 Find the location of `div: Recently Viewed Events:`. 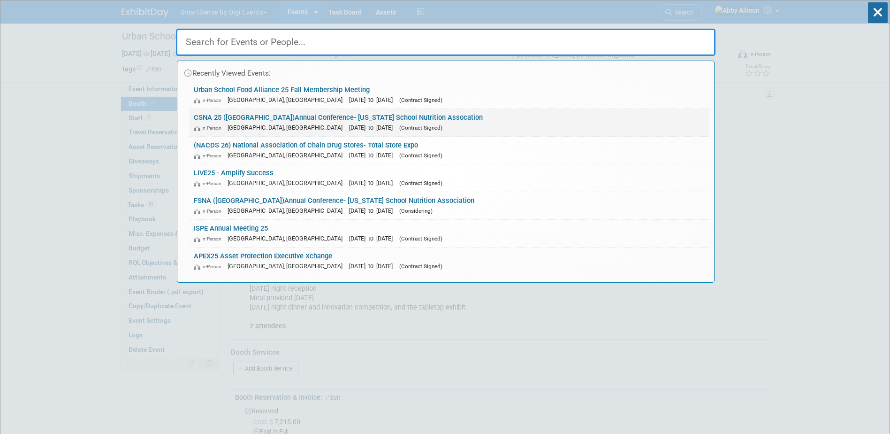

div: Recently Viewed Events: is located at coordinates (446, 71).